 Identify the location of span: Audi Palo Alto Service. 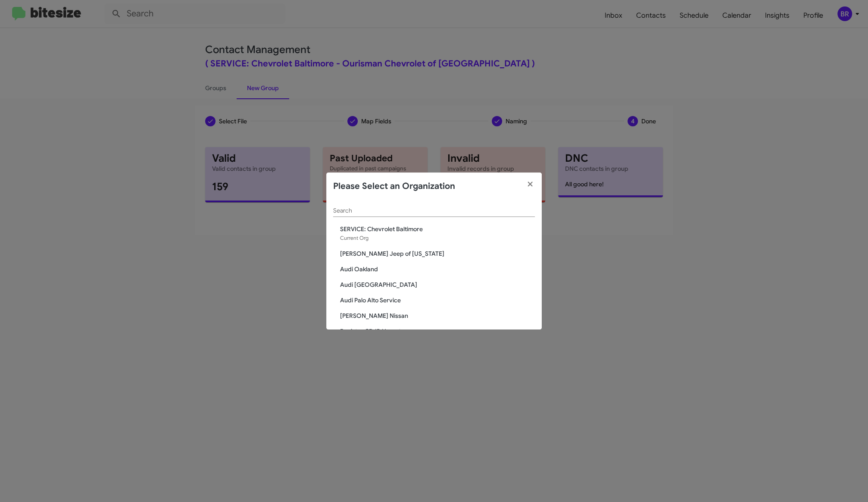
(437, 300).